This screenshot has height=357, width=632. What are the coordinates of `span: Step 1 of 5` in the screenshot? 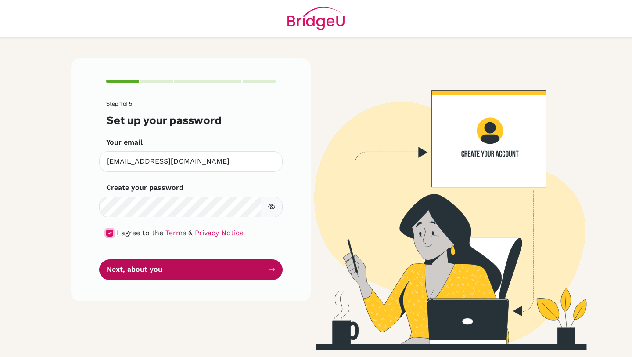 It's located at (119, 103).